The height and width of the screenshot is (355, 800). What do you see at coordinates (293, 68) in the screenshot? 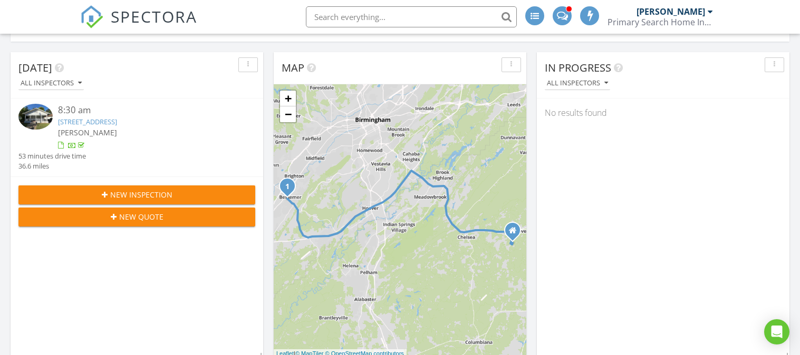
I see `span: Map` at bounding box center [293, 68].